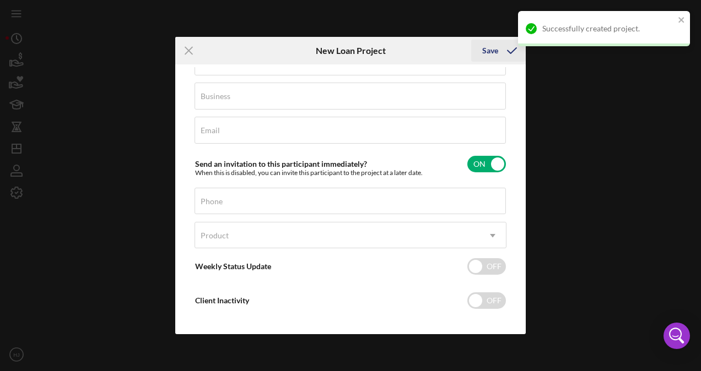 This screenshot has width=701, height=371. What do you see at coordinates (490, 51) in the screenshot?
I see `div: Save` at bounding box center [490, 51].